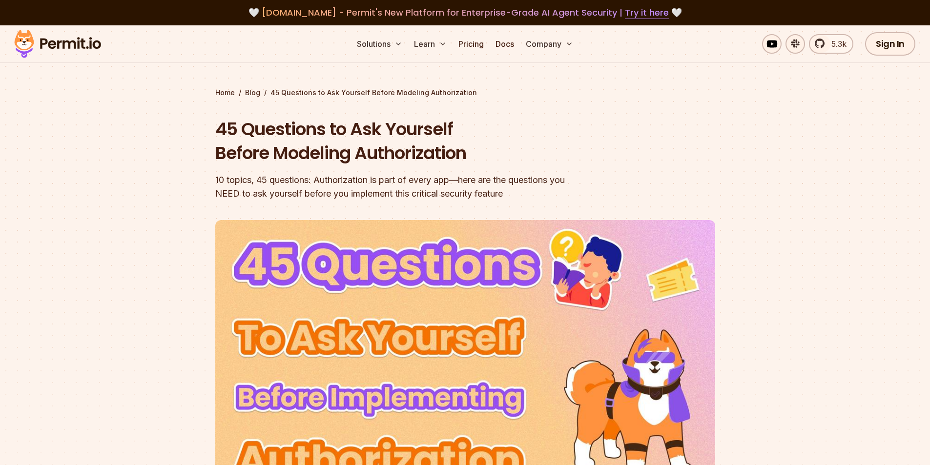  What do you see at coordinates (505, 44) in the screenshot?
I see `a: Docs` at bounding box center [505, 44].